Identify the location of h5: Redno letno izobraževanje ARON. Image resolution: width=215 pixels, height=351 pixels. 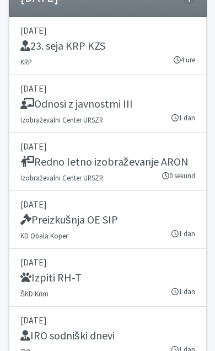
(104, 161).